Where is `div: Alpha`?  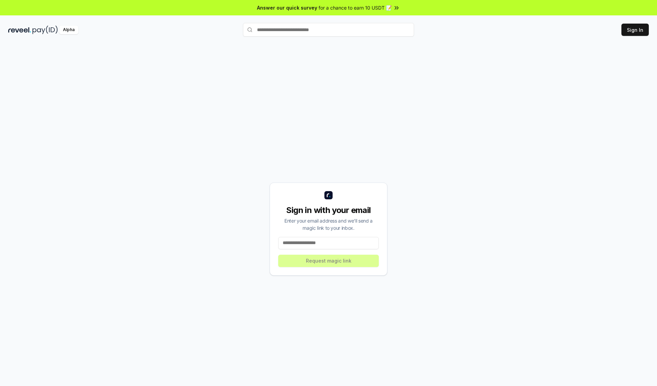 div: Alpha is located at coordinates (69, 30).